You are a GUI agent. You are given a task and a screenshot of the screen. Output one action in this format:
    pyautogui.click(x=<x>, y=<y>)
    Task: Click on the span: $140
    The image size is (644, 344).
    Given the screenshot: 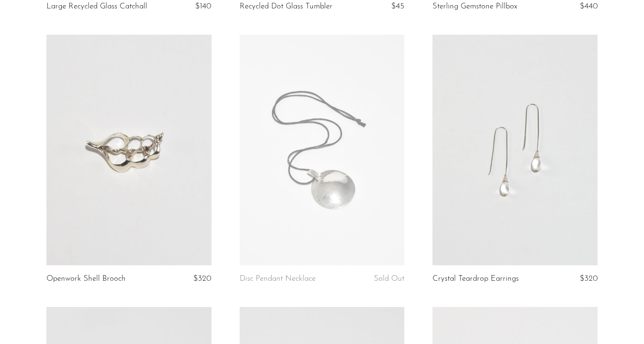 What is the action you would take?
    pyautogui.click(x=203, y=6)
    